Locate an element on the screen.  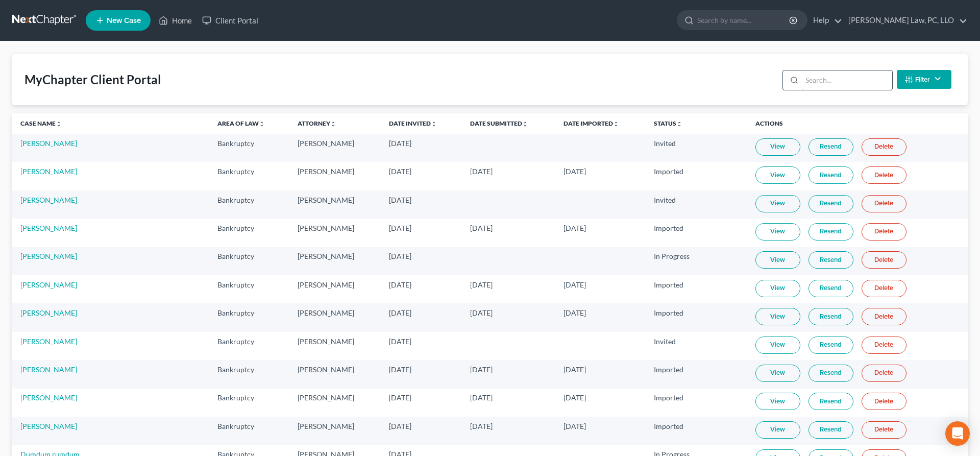
a: Date Submittedunfold_more is located at coordinates (499, 123).